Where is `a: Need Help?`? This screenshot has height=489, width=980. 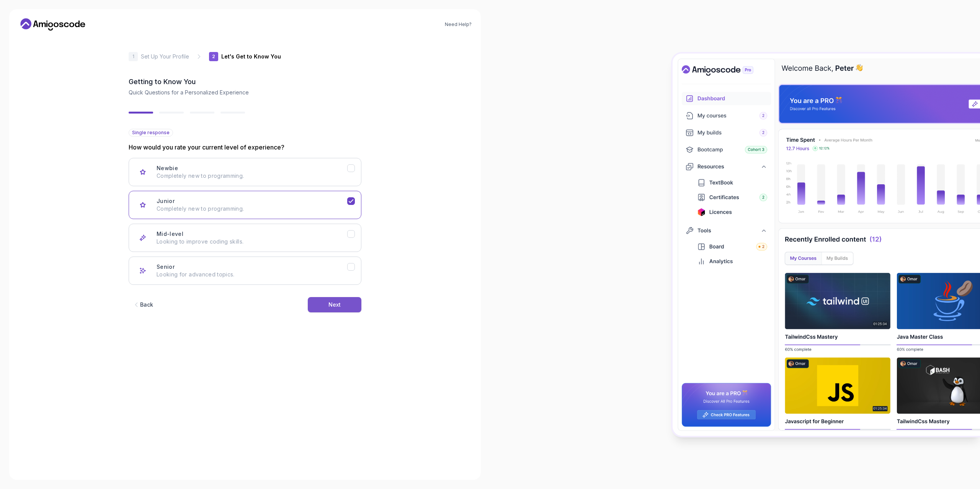 a: Need Help? is located at coordinates (458, 25).